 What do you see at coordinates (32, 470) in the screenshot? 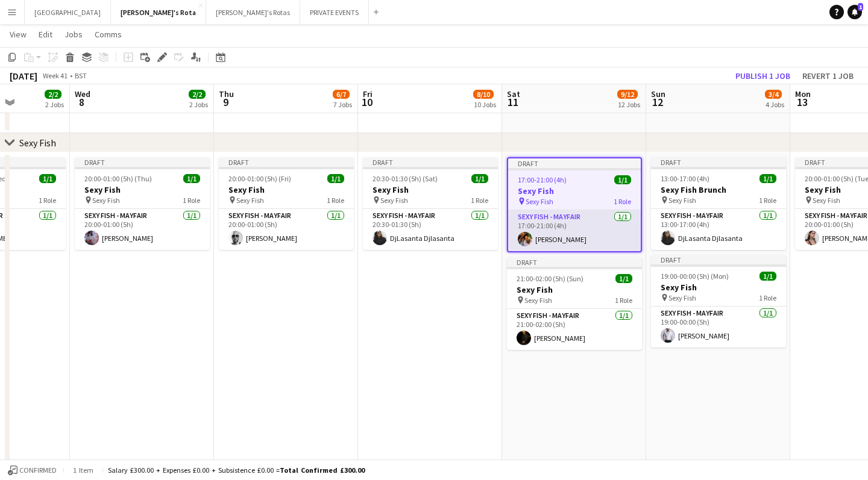
I see `button: Confirmed` at bounding box center [32, 470].